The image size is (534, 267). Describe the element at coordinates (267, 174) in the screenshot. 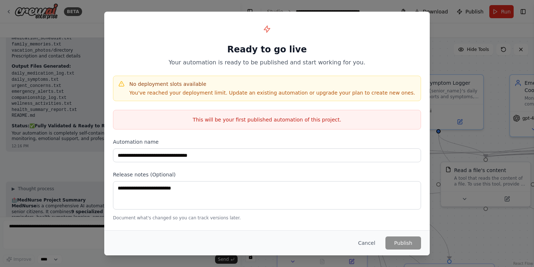

I see `label: Release notes (Optional)` at that location.